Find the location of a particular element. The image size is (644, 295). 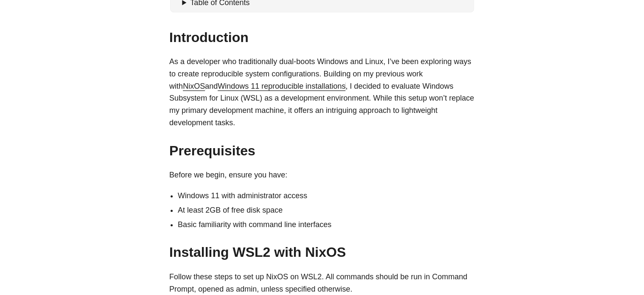

li: At least 2GB of free disk space is located at coordinates (326, 211).